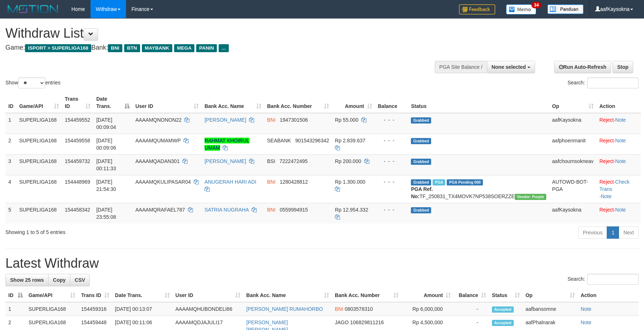  Describe the element at coordinates (509, 67) in the screenshot. I see `span: None selected` at that location.